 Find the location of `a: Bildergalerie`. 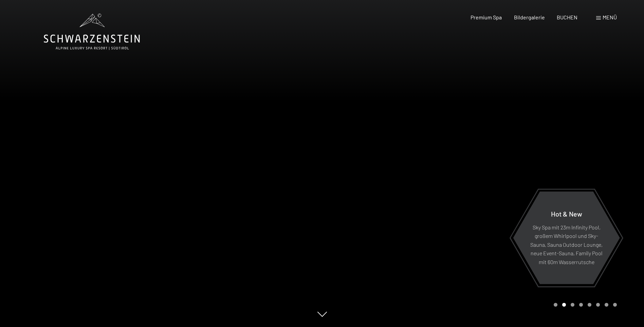

a: Bildergalerie is located at coordinates (529, 17).